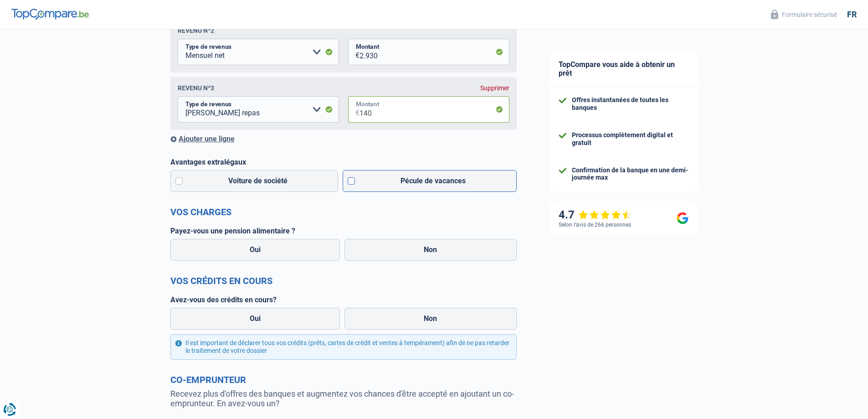  I want to click on div: Offres instantanées de toutes les banques, so click(630, 104).